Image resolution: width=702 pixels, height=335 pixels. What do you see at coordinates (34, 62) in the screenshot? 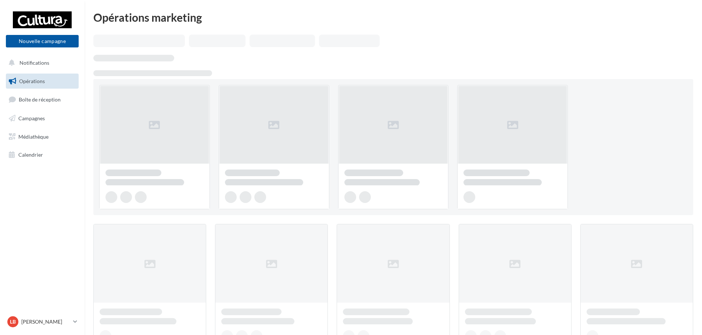
I see `span: Notifications` at bounding box center [34, 62].